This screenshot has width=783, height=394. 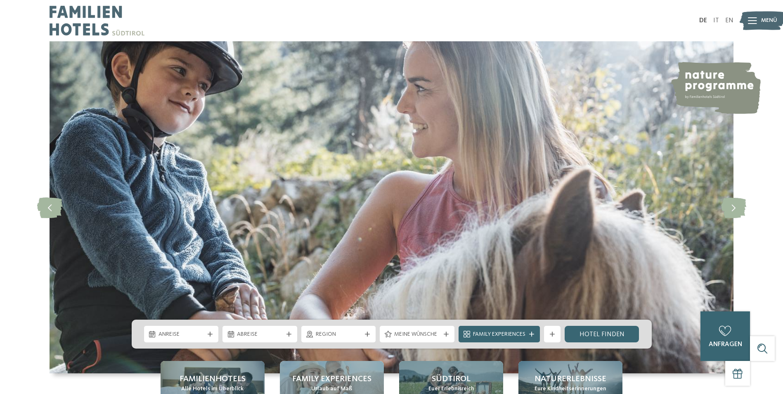 I want to click on a: Hotel finden, so click(x=602, y=334).